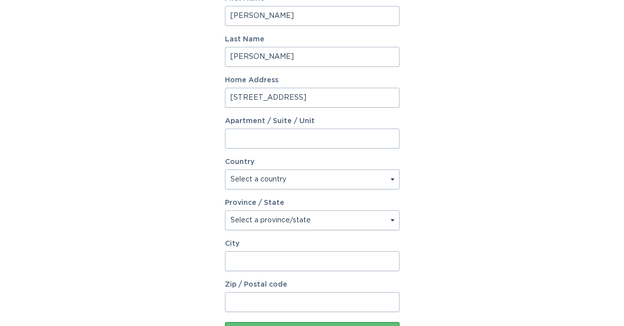 This screenshot has width=624, height=326. What do you see at coordinates (240, 162) in the screenshot?
I see `label: Country` at bounding box center [240, 162].